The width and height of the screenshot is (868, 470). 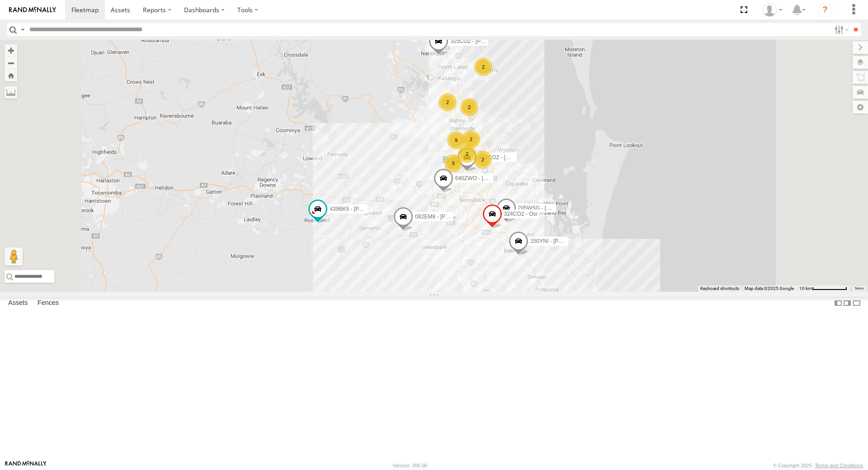 What do you see at coordinates (838, 465) in the screenshot?
I see `a: Terms and Conditions` at bounding box center [838, 465].